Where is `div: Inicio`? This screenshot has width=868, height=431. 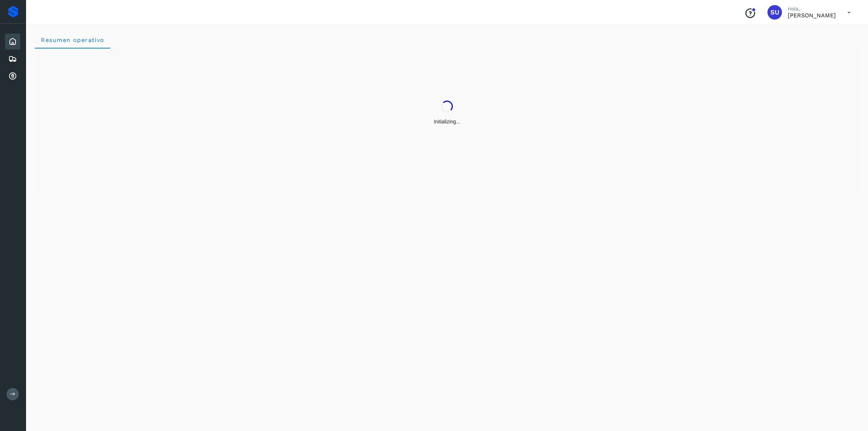 div: Inicio is located at coordinates (13, 42).